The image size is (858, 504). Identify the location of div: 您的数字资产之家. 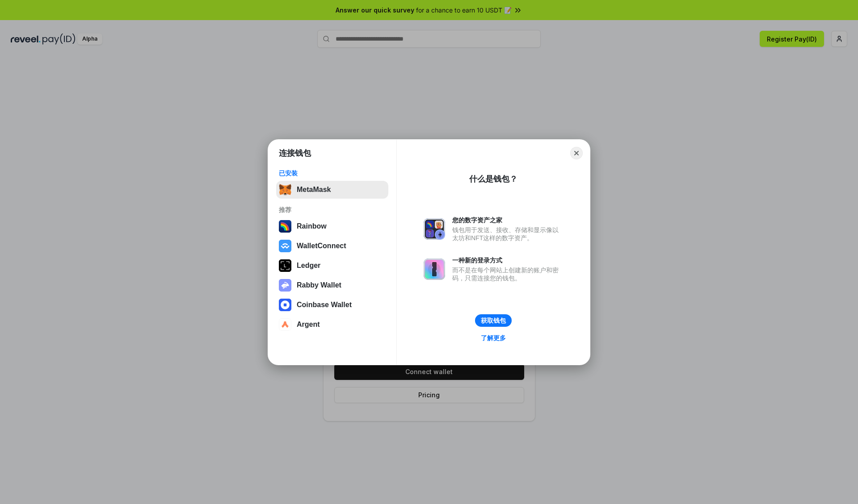
(508, 220).